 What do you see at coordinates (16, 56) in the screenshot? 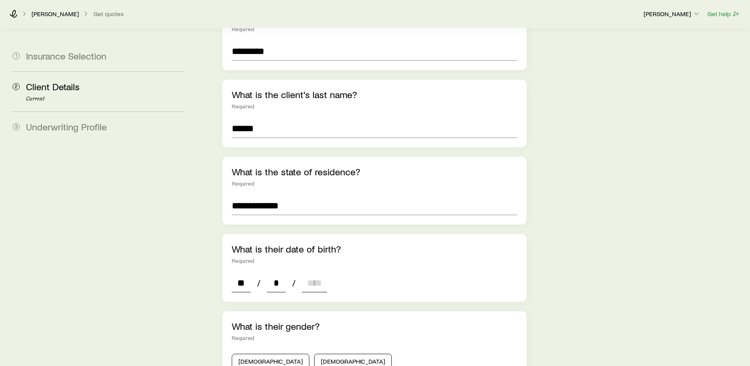
I see `span: 1` at bounding box center [16, 56].